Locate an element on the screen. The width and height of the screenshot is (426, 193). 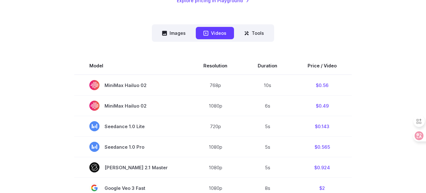
button: Images is located at coordinates (174, 33).